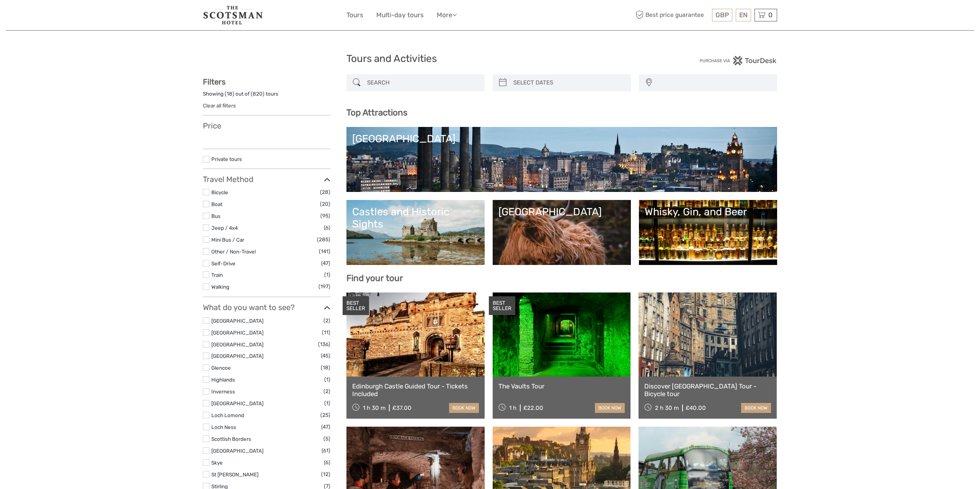  What do you see at coordinates (327, 438) in the screenshot?
I see `span: (5)` at bounding box center [327, 438].